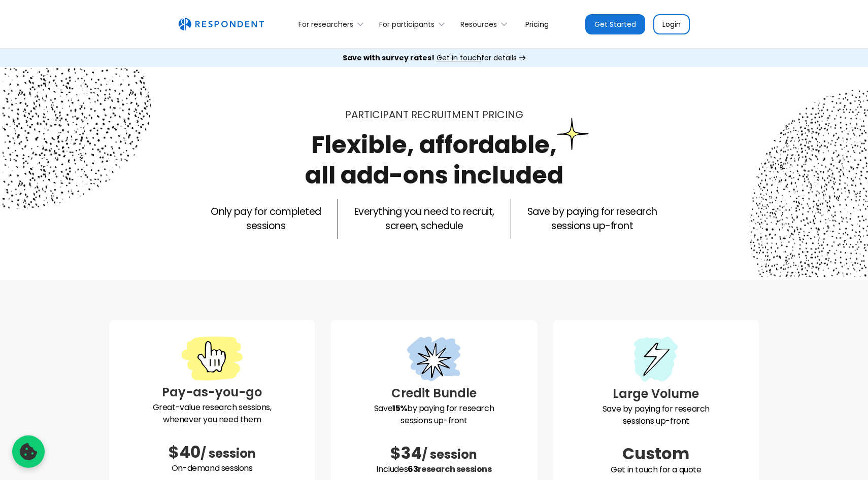 The height and width of the screenshot is (480, 868). I want to click on strong: 15%, so click(399, 408).